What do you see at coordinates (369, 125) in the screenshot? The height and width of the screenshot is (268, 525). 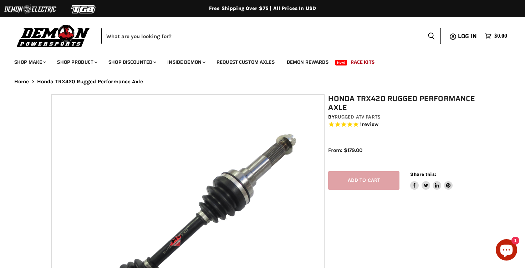 I see `span: 1 reviews` at bounding box center [369, 125].